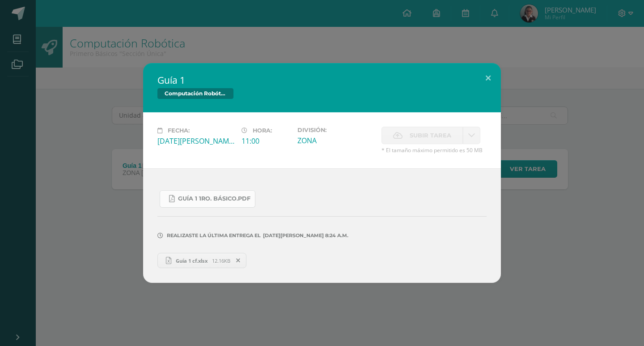 Image resolution: width=644 pixels, height=346 pixels. What do you see at coordinates (433, 150) in the screenshot?
I see `span: * El tamaño máximo permitido es 50 MB` at bounding box center [433, 150].